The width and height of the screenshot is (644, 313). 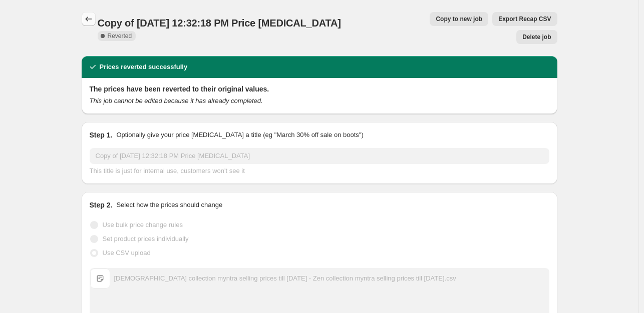 What do you see at coordinates (143, 225) in the screenshot?
I see `span: Use bulk price change rules` at bounding box center [143, 225].